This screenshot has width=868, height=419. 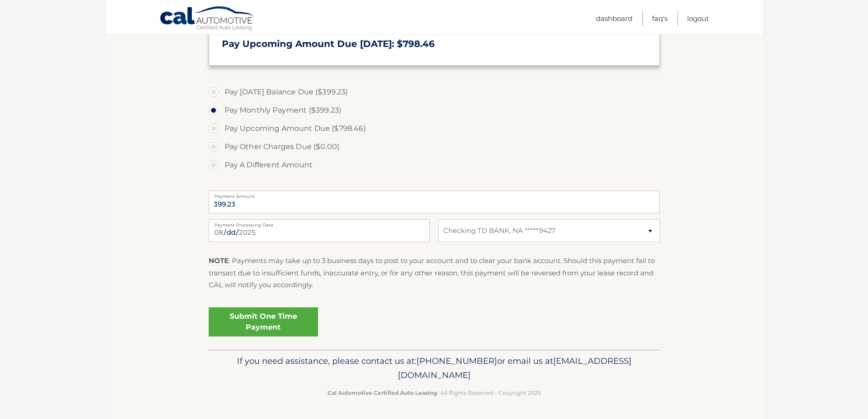 What do you see at coordinates (615, 18) in the screenshot?
I see `a: Dashboard` at bounding box center [615, 18].